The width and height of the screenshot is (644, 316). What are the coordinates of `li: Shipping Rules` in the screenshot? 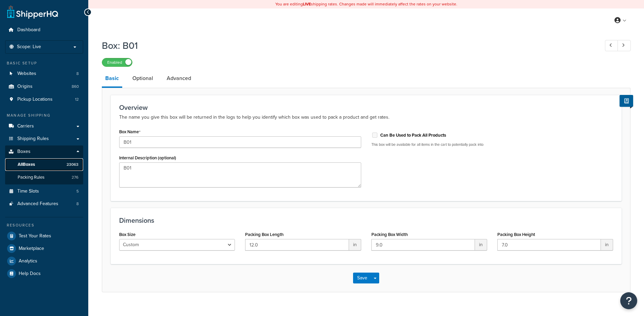 It's located at (44, 139).